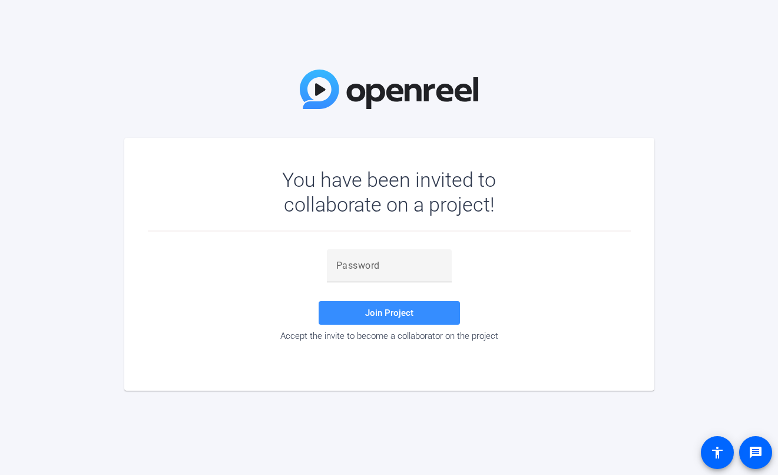 Image resolution: width=778 pixels, height=475 pixels. Describe the element at coordinates (390, 266) in the screenshot. I see `input: Password` at that location.